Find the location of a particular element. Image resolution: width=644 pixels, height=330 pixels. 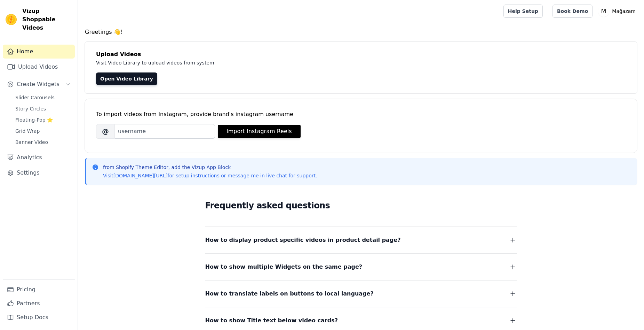

p: Visit for setup instructions or message me in live chat for support. is located at coordinates (210, 176).